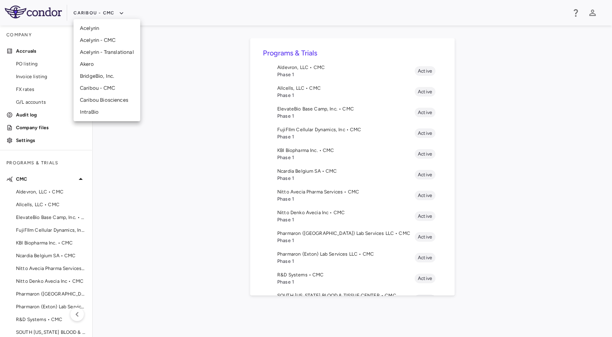 This screenshot has width=612, height=337. Describe the element at coordinates (107, 40) in the screenshot. I see `li: Acelyrin - CMC` at that location.